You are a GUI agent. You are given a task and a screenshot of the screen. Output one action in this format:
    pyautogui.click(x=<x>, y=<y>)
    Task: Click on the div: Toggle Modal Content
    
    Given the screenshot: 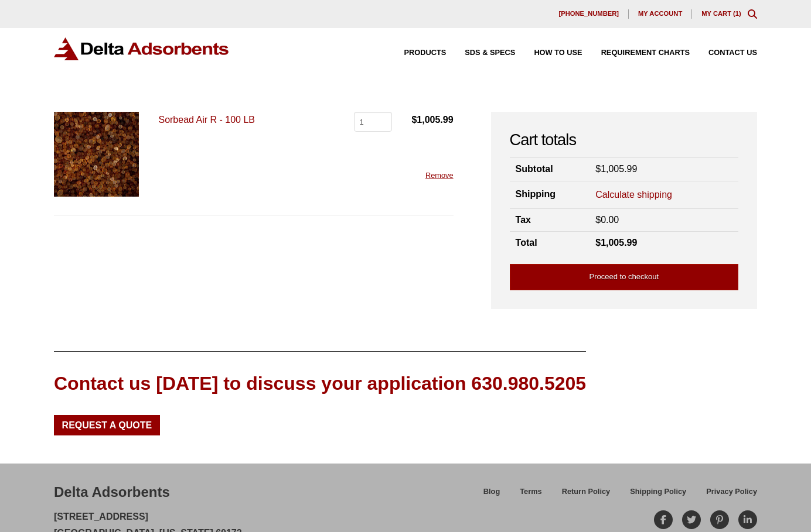 What is the action you would take?
    pyautogui.click(x=753, y=14)
    